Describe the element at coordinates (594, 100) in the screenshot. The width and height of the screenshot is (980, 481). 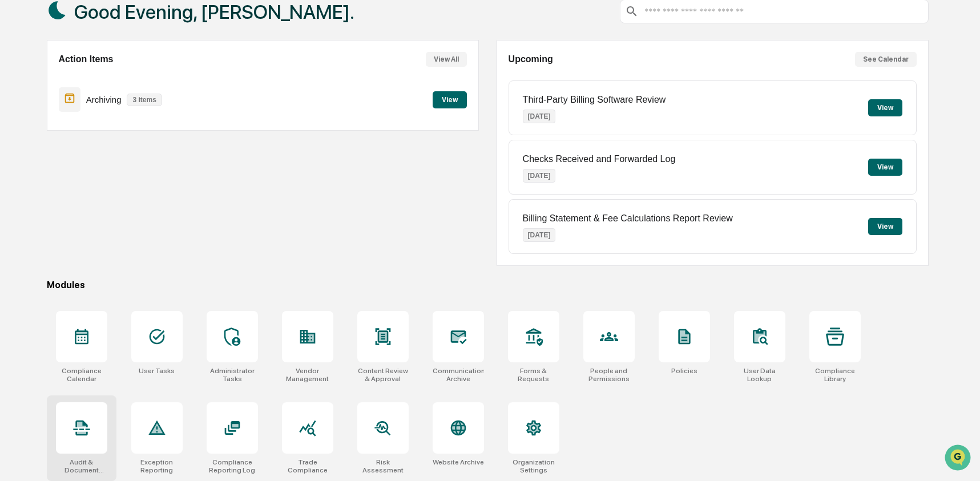
I see `p: Third-Party Billing Software Review` at that location.